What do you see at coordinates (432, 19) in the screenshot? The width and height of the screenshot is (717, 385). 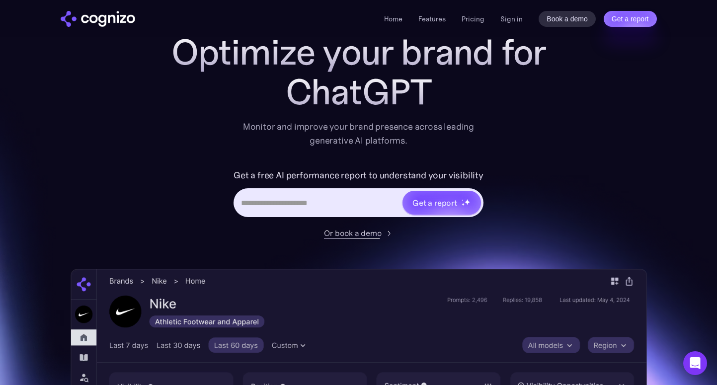 I see `a: Features` at bounding box center [432, 19].